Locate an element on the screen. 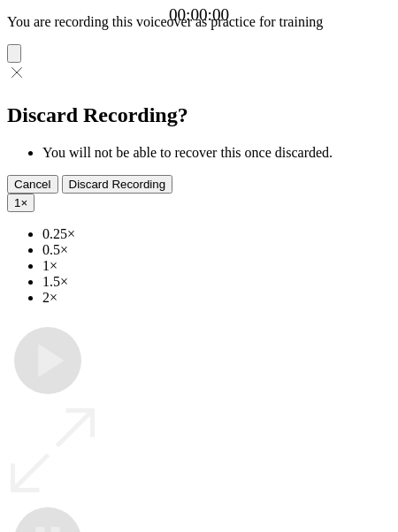 The image size is (398, 532). button: 1× is located at coordinates (20, 202).